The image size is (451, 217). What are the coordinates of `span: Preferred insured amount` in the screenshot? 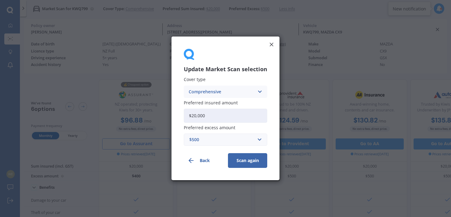 It's located at (211, 102).